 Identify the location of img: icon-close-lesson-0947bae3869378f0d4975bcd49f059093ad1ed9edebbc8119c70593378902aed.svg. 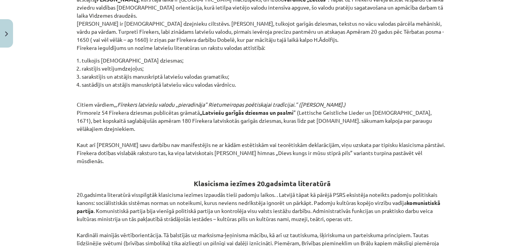
(7, 34).